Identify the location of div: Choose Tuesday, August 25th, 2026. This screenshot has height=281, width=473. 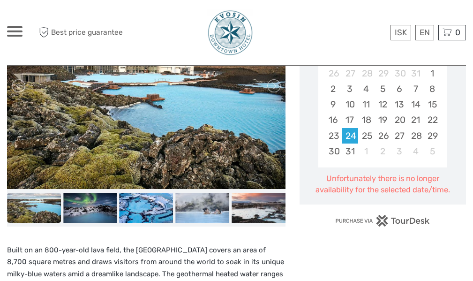
(366, 136).